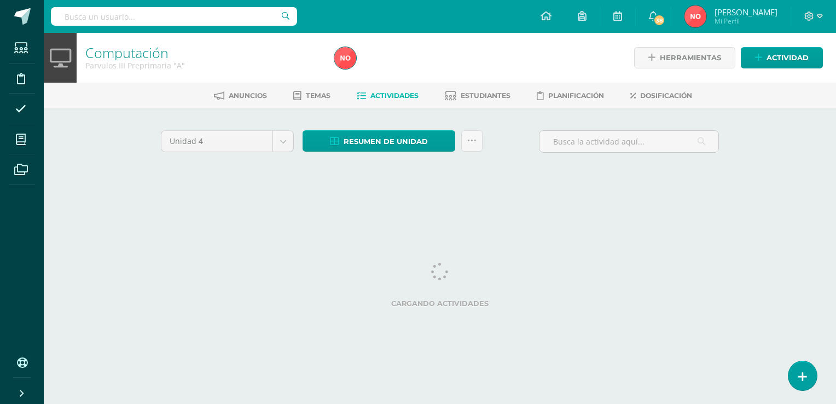 The image size is (836, 404). What do you see at coordinates (240, 96) in the screenshot?
I see `a: Anuncios` at bounding box center [240, 96].